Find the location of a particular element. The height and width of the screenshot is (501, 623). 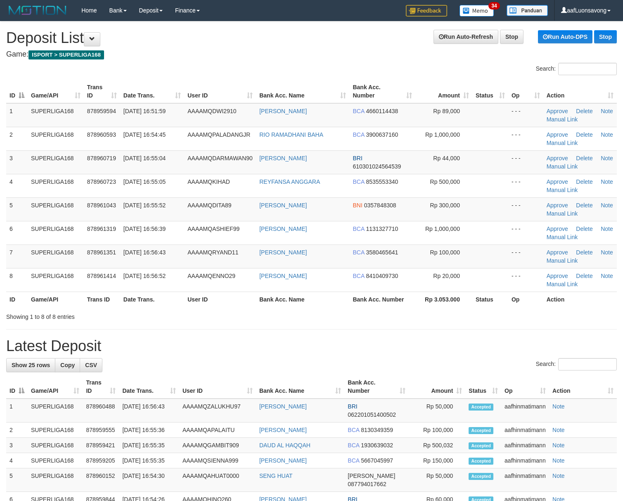

h1: Deposit List is located at coordinates (311, 38).